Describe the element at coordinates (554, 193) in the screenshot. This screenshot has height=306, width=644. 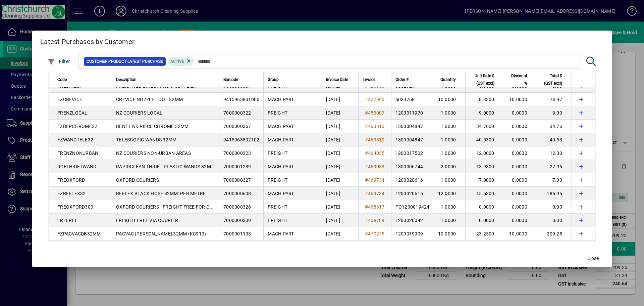
I see `td: 186.96` at that location.